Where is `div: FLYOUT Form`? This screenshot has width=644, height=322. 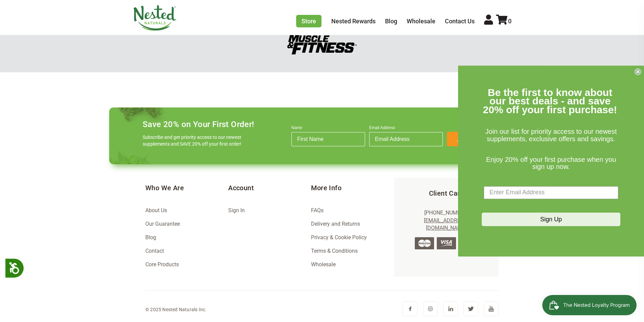
div: FLYOUT Form is located at coordinates (551, 161).